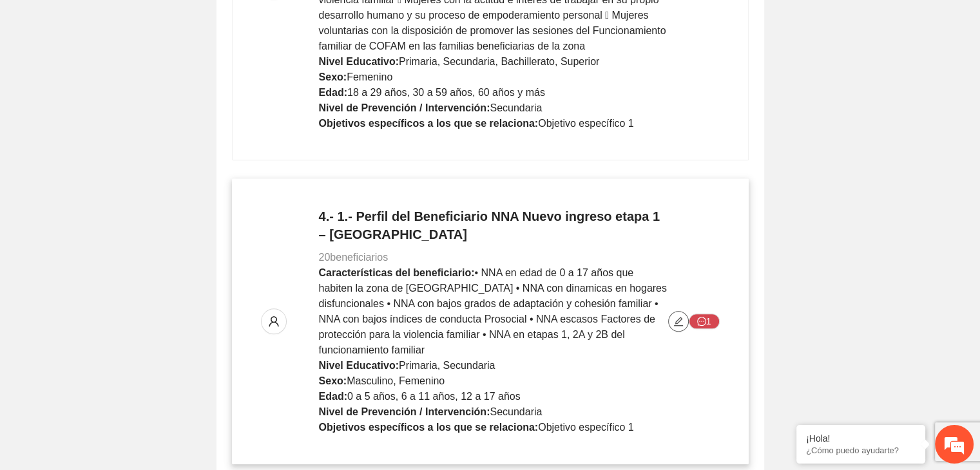  I want to click on textarea: Escriba su mensaje y pulse “Intro”, so click(126, 347).